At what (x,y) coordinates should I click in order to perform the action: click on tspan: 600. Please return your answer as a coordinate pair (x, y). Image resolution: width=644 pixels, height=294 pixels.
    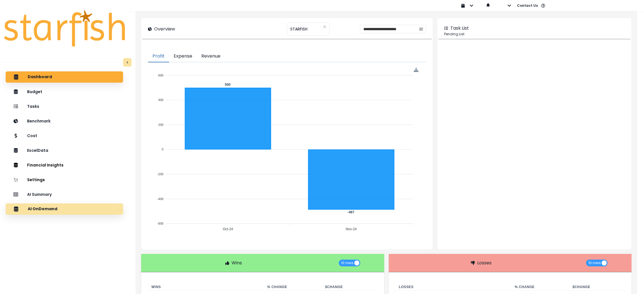
    Looking at the image, I should click on (161, 75).